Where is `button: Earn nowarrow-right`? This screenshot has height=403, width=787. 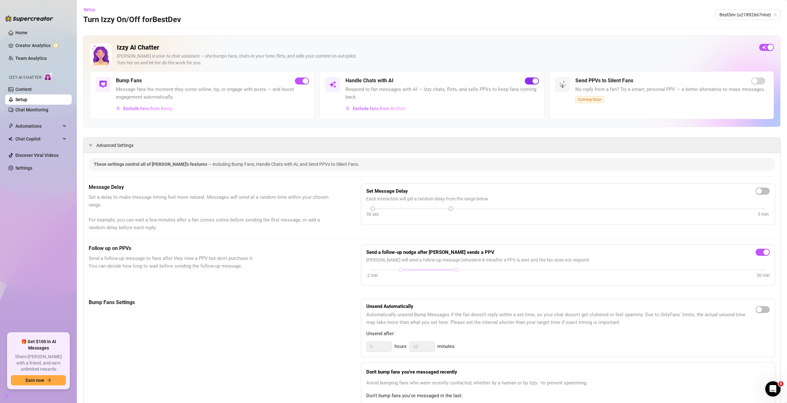 button: Earn nowarrow-right is located at coordinates (38, 381).